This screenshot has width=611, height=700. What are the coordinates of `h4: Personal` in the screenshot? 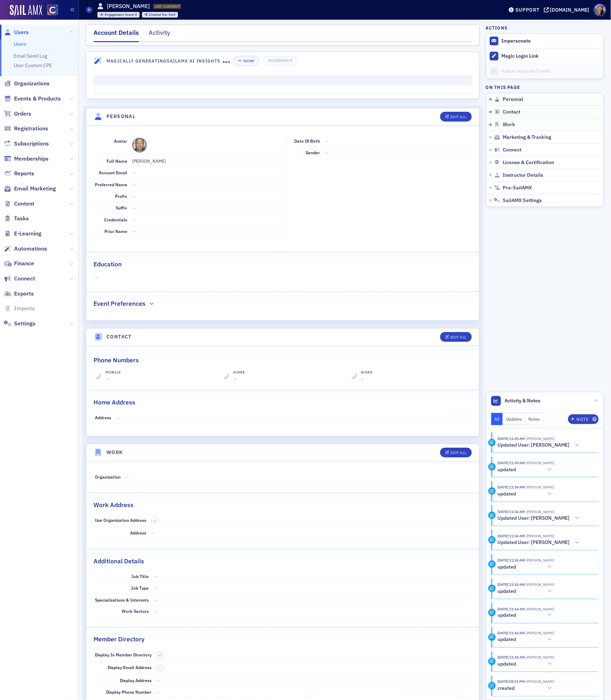 It's located at (121, 116).